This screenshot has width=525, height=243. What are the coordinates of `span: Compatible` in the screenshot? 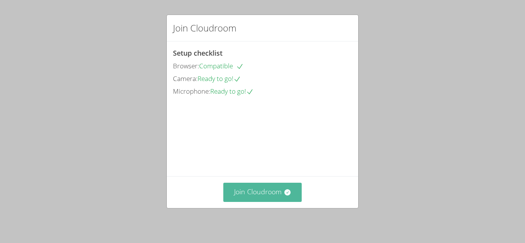 It's located at (221, 66).